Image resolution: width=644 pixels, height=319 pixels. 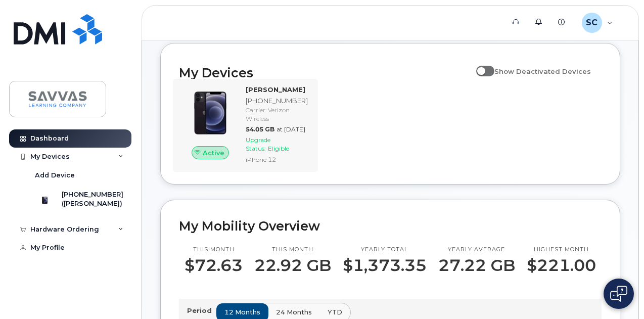 What do you see at coordinates (543, 71) in the screenshot?
I see `span: Show Deactivated Devices` at bounding box center [543, 71].